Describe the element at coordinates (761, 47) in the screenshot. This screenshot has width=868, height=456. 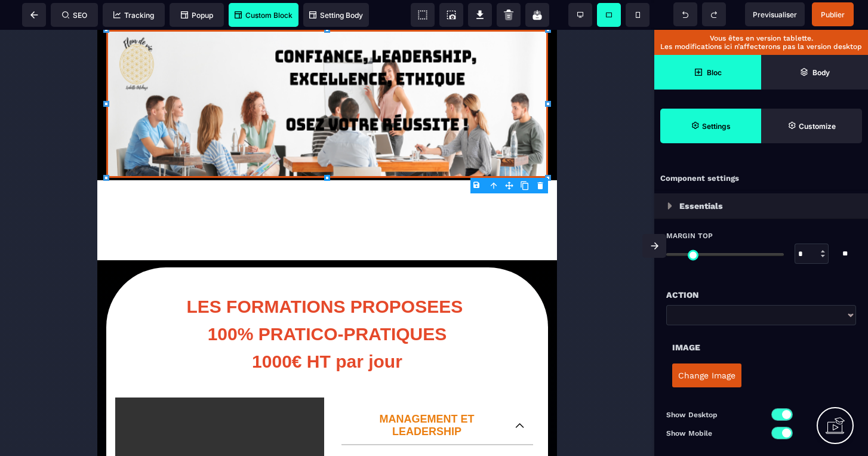
I see `p: Les modifications ici n’affecterons pas la version desktop` at that location.